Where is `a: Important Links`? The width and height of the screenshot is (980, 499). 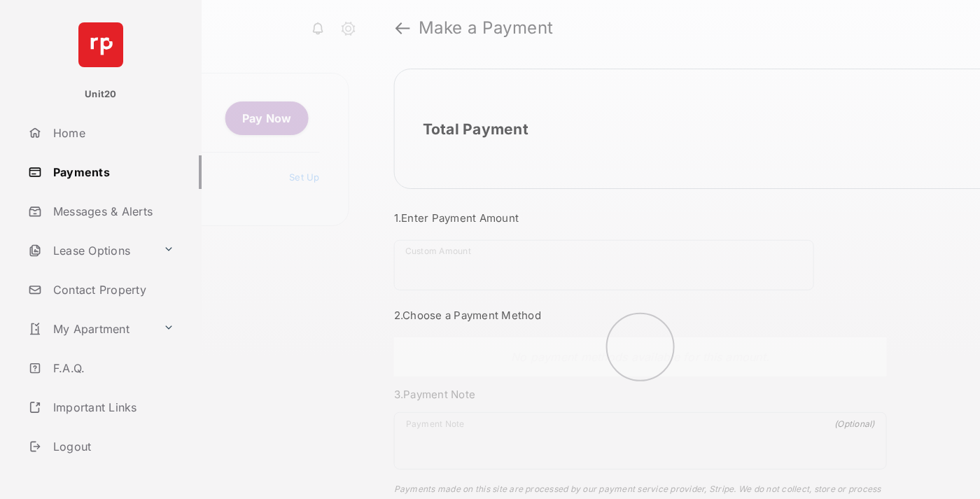 a: Important Links is located at coordinates (101, 407).